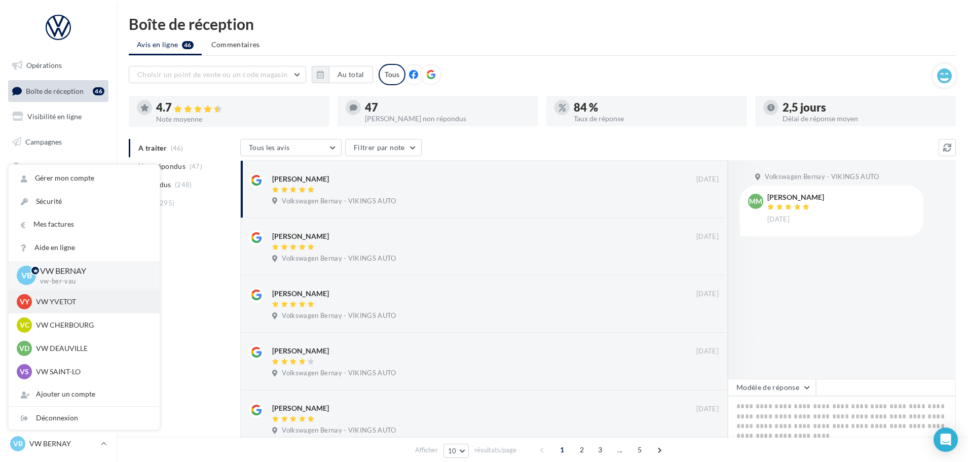  What do you see at coordinates (448, 107) in the screenshot?
I see `div: 47` at bounding box center [448, 107].